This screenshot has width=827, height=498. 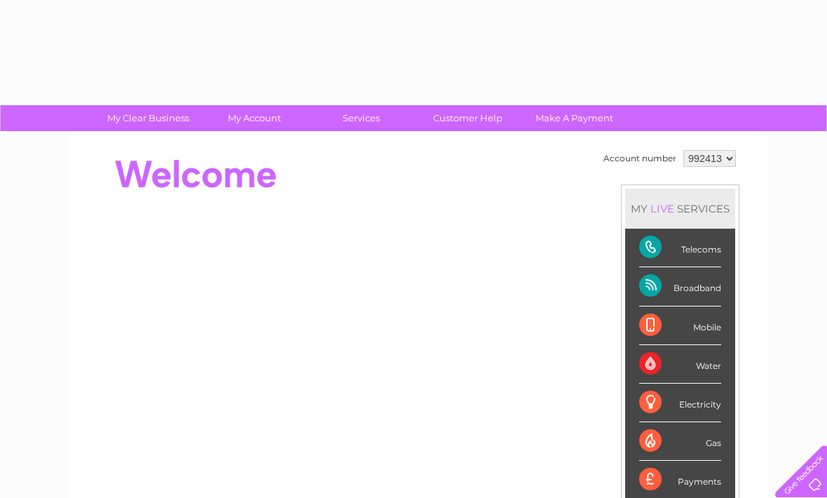 What do you see at coordinates (680, 286) in the screenshot?
I see `div: Broadband` at bounding box center [680, 286].